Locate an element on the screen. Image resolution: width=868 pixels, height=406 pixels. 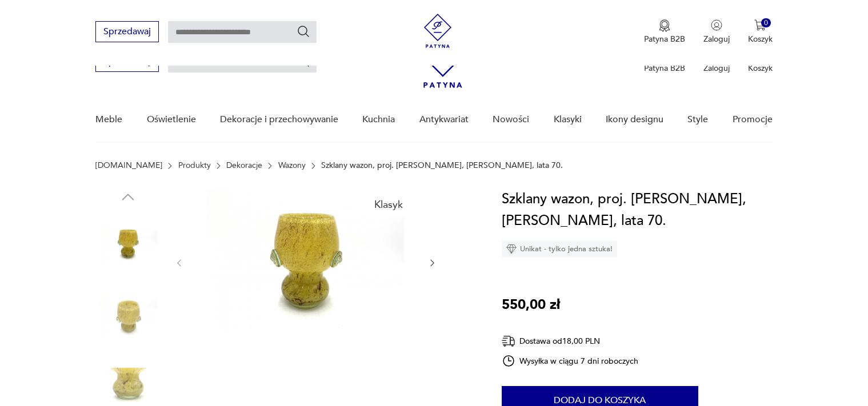
button: Sprzedawaj is located at coordinates (126, 32).